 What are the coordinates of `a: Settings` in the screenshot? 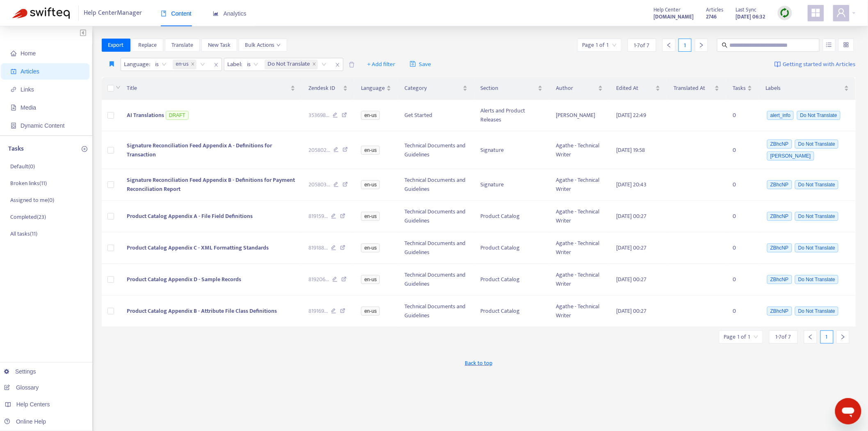 It's located at (20, 372).